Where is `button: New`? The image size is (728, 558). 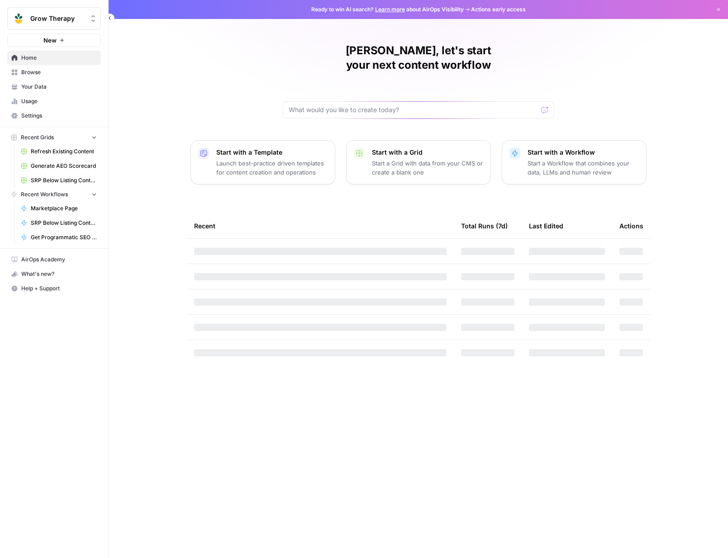
button: New is located at coordinates (54, 40).